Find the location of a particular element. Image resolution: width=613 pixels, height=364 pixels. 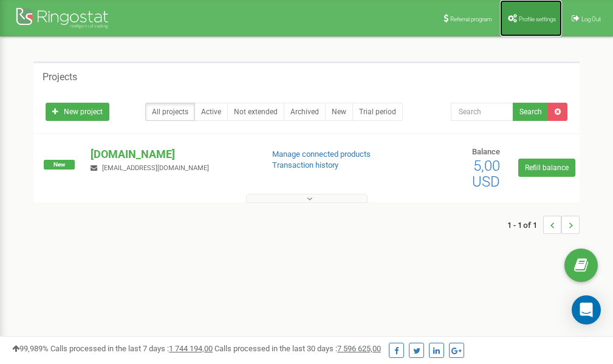

a: Manage connected products is located at coordinates (322, 154).